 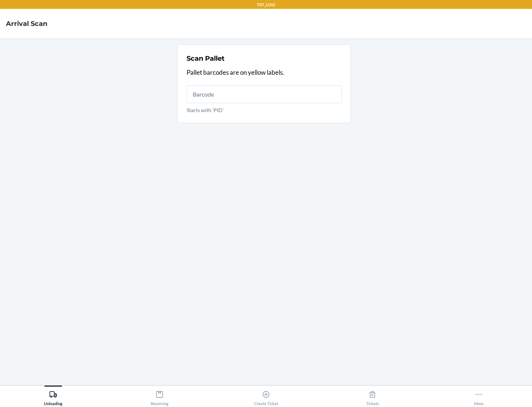 I want to click on p: Starts with 'PID', so click(x=264, y=110).